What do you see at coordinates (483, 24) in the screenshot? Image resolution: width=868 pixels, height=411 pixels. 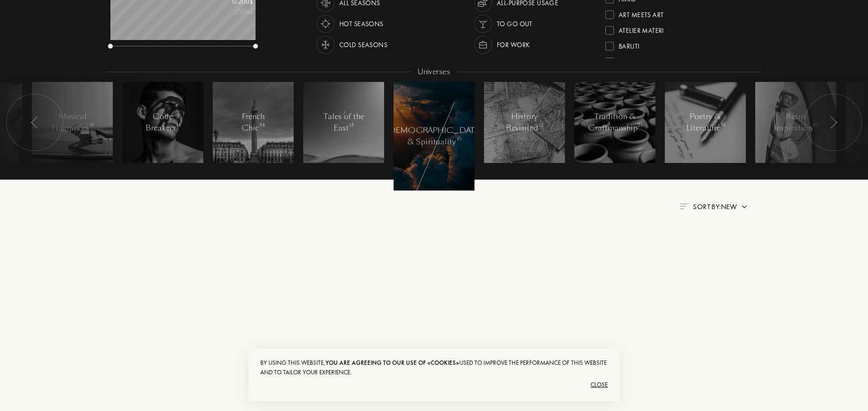 I see `img: usage_occasion_party_white.svg` at bounding box center [483, 24].